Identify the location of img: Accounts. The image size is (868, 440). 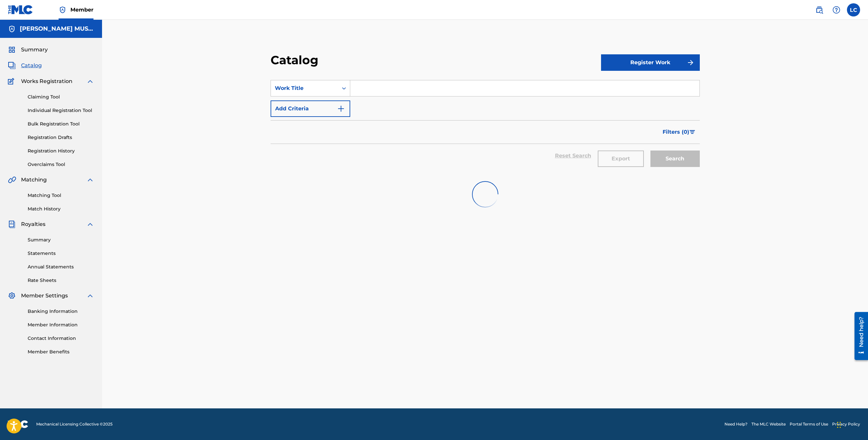
(12, 29).